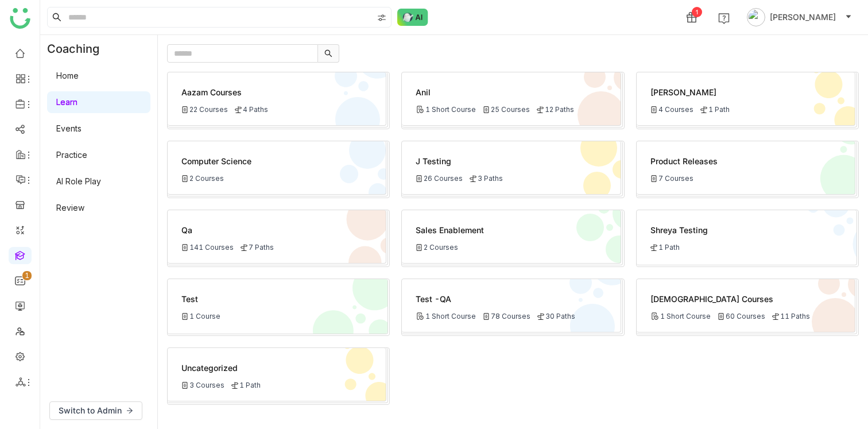 This screenshot has width=868, height=429. What do you see at coordinates (439, 178) in the screenshot?
I see `div: 26 Courses` at bounding box center [439, 178].